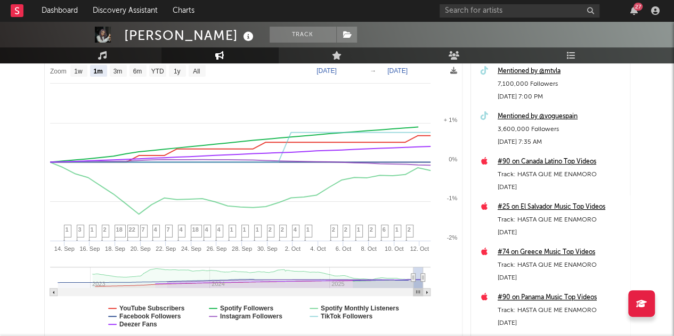  Describe the element at coordinates (561, 162) in the screenshot. I see `div: #90 on Canada Latino Top Videos` at that location.